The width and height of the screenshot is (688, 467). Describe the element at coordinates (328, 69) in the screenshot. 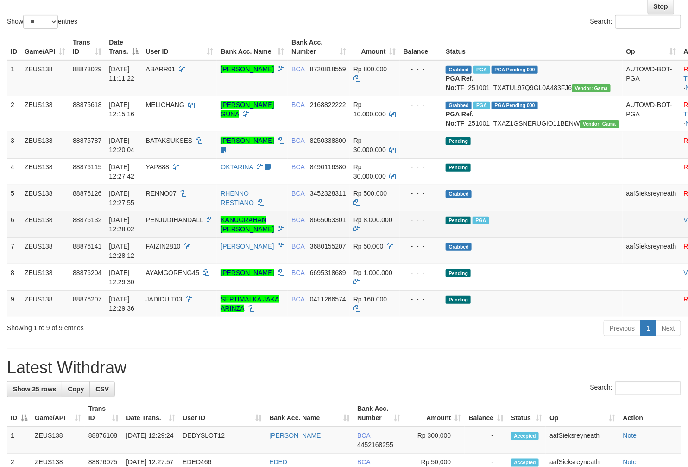

I see `span: Copy 8720818559 to clipboard` at that location.